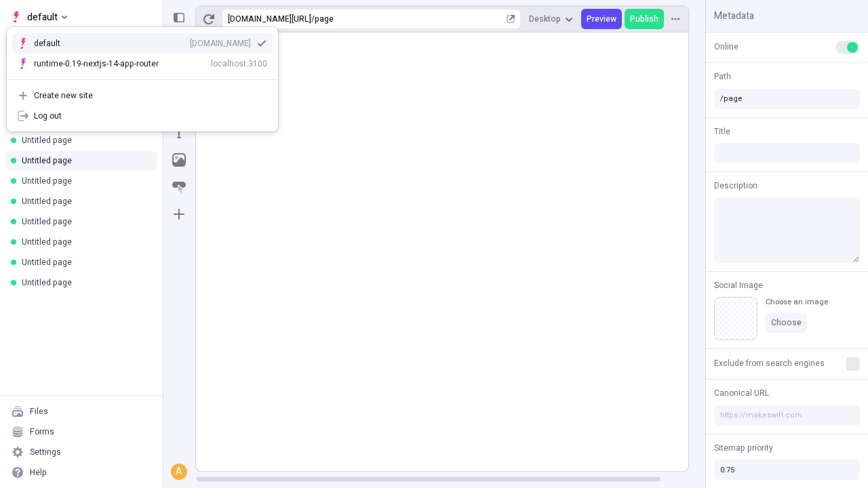 The height and width of the screenshot is (488, 868). What do you see at coordinates (741, 393) in the screenshot?
I see `span: Canonical URL` at bounding box center [741, 393].